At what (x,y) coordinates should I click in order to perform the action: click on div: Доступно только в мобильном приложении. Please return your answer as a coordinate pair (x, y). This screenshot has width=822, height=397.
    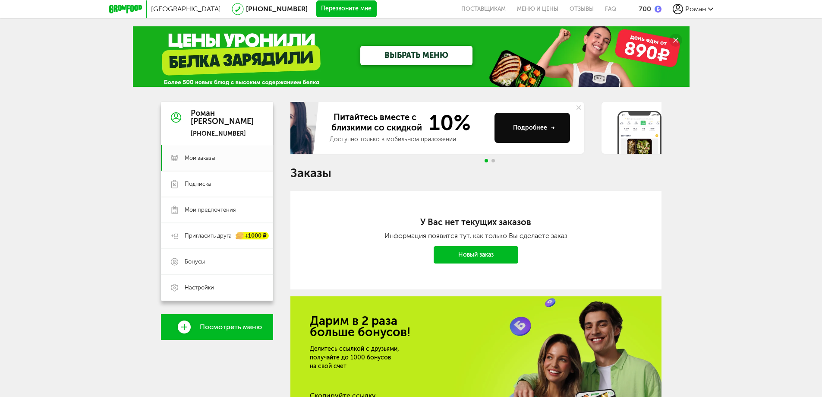
    Looking at the image, I should click on (409, 139).